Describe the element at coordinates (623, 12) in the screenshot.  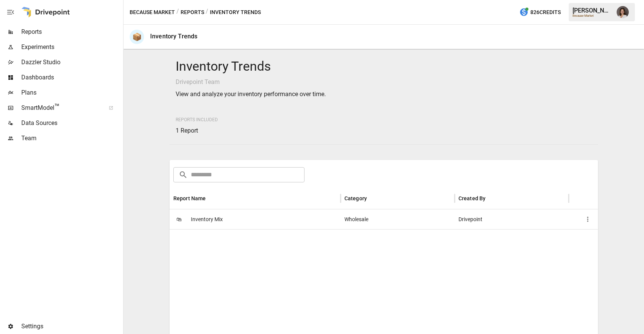
I see `button: Franziska Ibscher` at that location.